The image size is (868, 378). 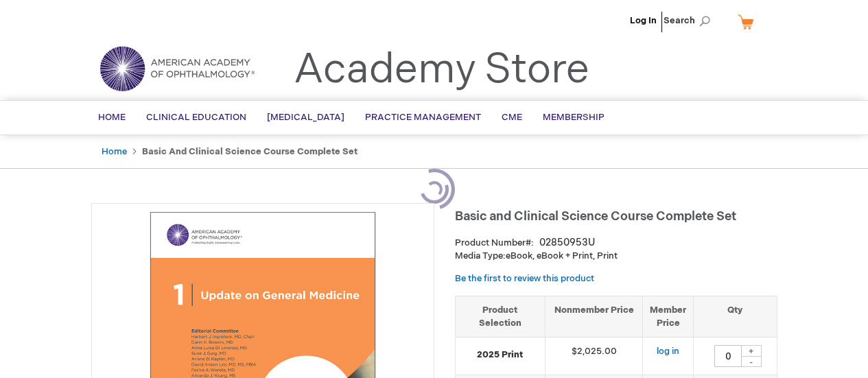 I want to click on td: $2,025.00, so click(x=594, y=355).